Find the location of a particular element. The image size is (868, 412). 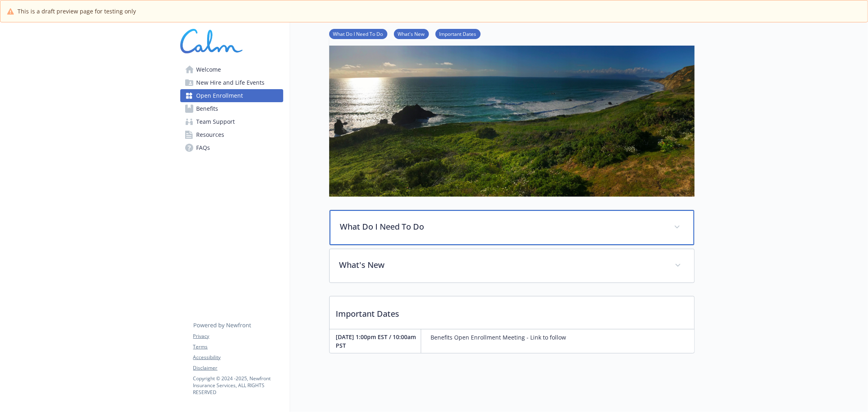

a: What's New is located at coordinates (411, 33).